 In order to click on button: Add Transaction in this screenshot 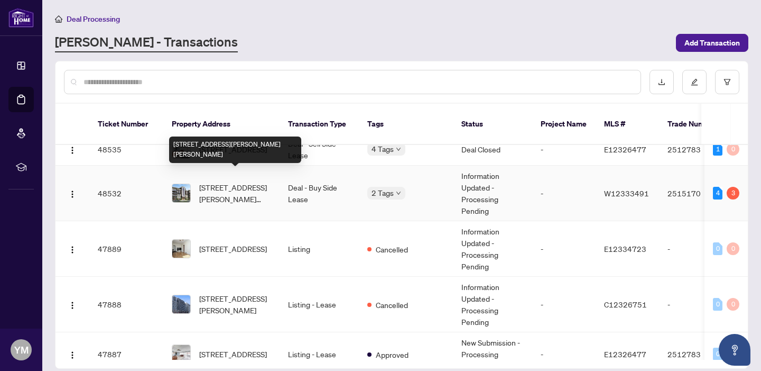, I will do `click(712, 43)`.